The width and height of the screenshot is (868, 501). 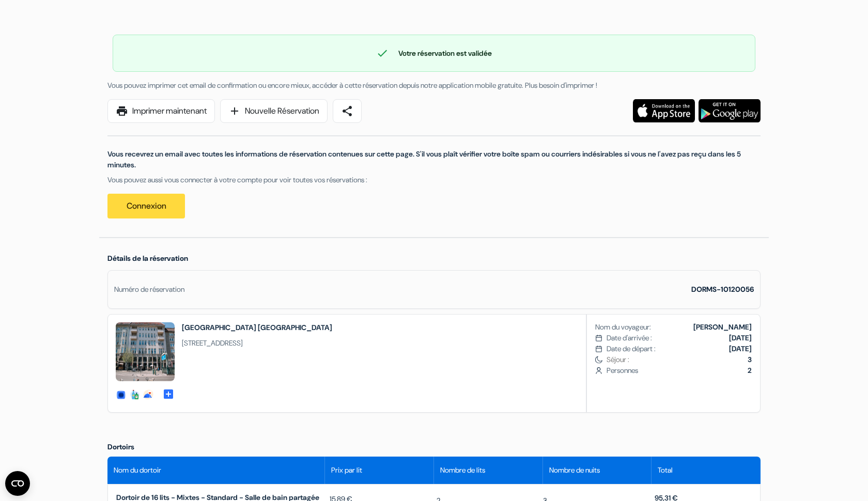 I want to click on button: Ouvrir le widget CMP, so click(x=18, y=484).